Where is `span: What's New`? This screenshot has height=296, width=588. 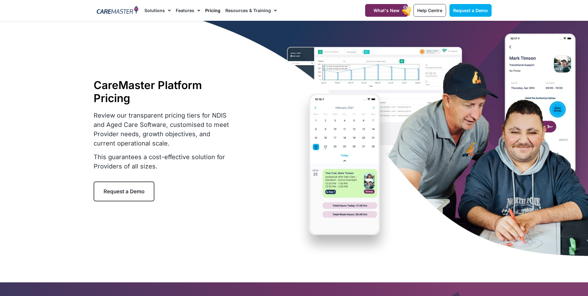
span: What's New is located at coordinates (387, 10).